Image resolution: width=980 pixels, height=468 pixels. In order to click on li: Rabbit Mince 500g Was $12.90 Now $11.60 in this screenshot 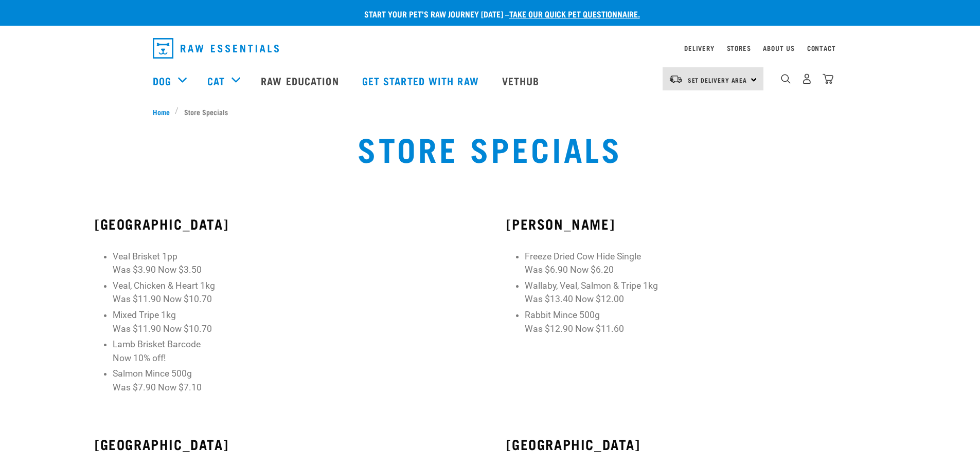, I will do `click(705, 322)`.